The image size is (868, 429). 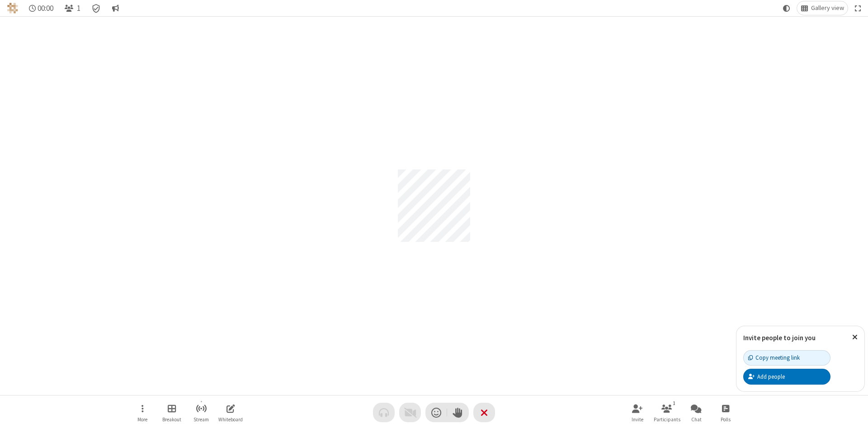 What do you see at coordinates (172, 419) in the screenshot?
I see `span: Breakout` at bounding box center [172, 419].